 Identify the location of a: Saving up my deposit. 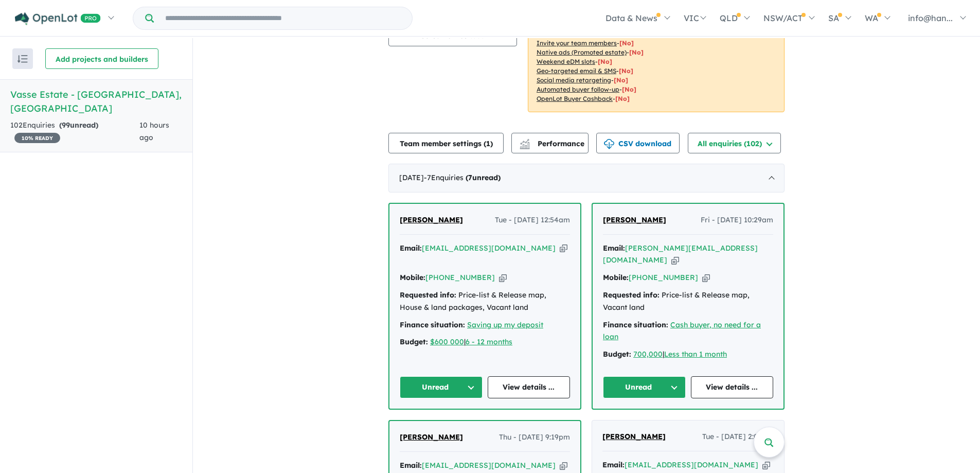
(505, 324).